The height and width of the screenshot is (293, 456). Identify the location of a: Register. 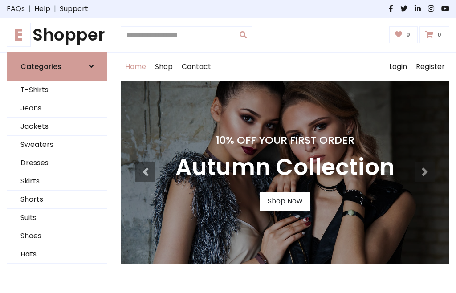
(431, 67).